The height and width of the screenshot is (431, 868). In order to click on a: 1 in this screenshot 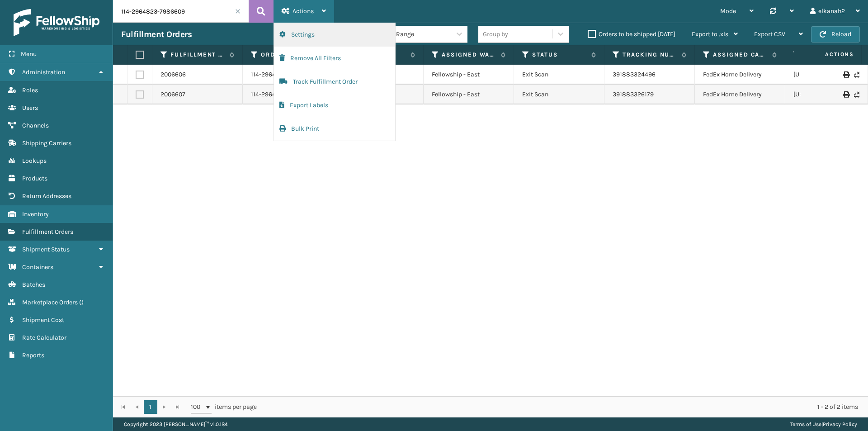, I will do `click(150, 407)`.